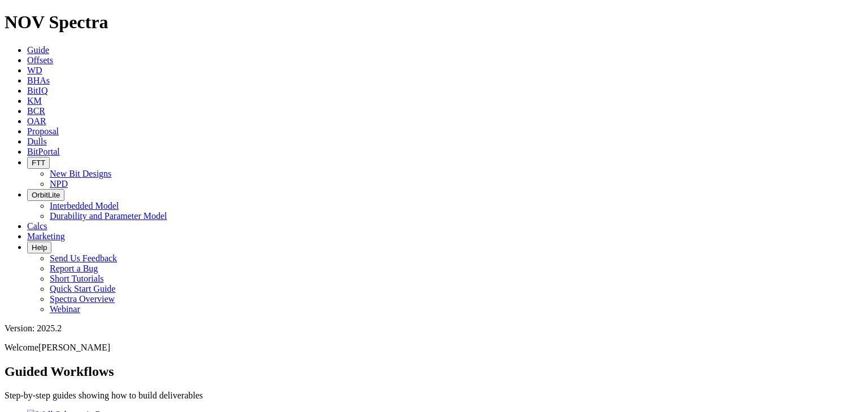 Image resolution: width=868 pixels, height=412 pixels. What do you see at coordinates (83, 289) in the screenshot?
I see `a: Quick Start Guide` at bounding box center [83, 289].